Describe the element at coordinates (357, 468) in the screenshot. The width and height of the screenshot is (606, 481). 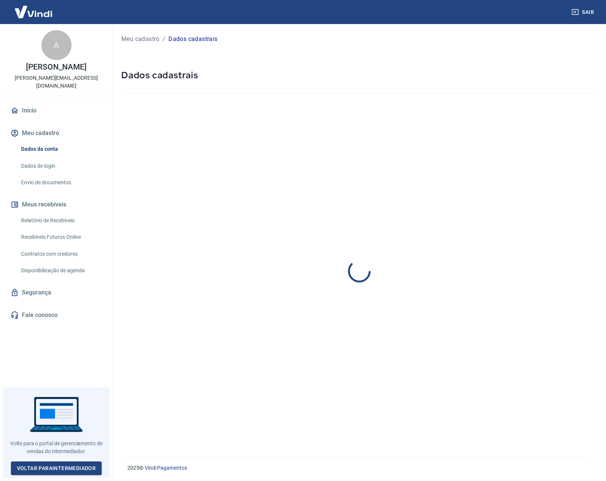
I see `p: 2025 ©` at that location.